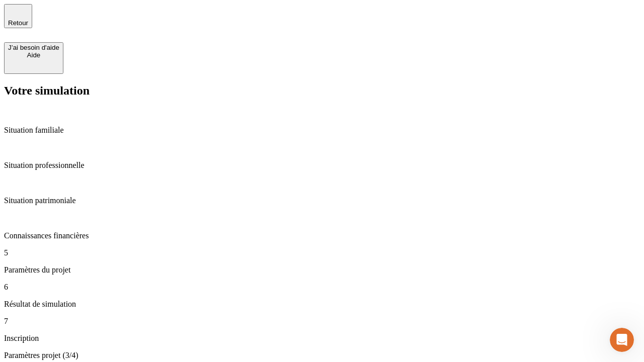  I want to click on p: 7, so click(322, 321).